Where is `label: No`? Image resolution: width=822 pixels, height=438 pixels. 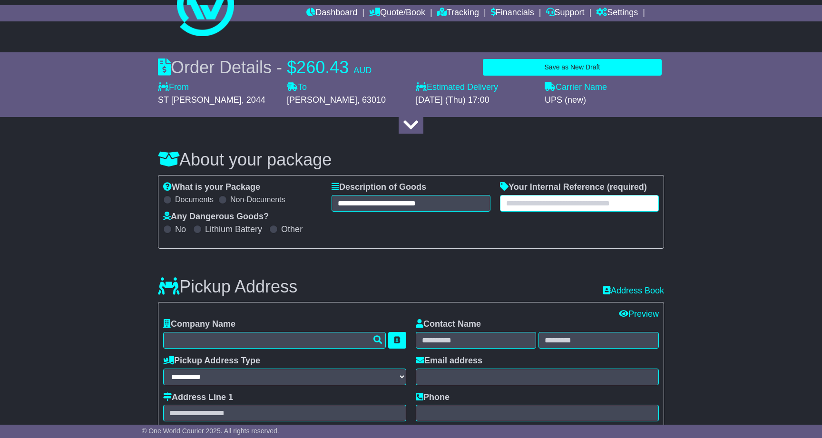 label: No is located at coordinates (180, 230).